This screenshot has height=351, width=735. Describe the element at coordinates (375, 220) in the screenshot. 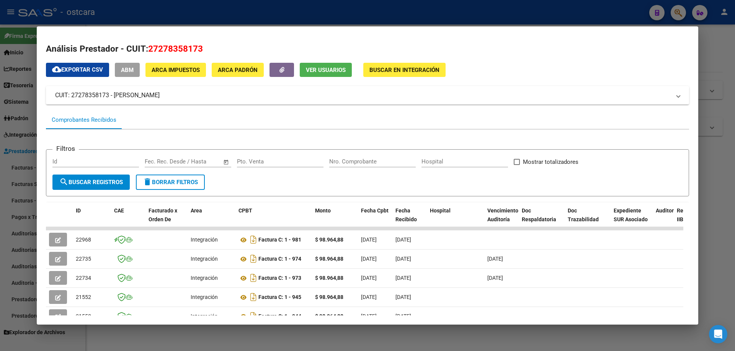

I see `datatable-header-cell: Fecha Cpbt` at that location.